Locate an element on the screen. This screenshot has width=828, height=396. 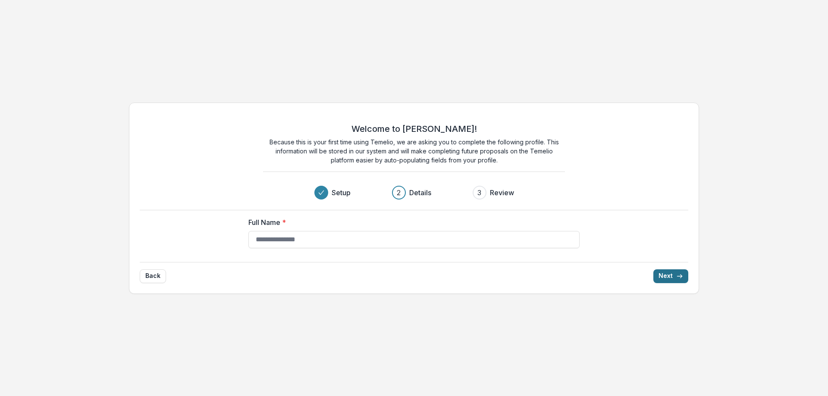
div: Progress is located at coordinates (414, 193).